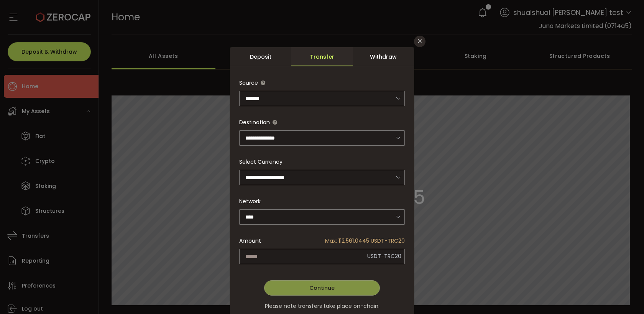  I want to click on div: Transfer, so click(322, 57).